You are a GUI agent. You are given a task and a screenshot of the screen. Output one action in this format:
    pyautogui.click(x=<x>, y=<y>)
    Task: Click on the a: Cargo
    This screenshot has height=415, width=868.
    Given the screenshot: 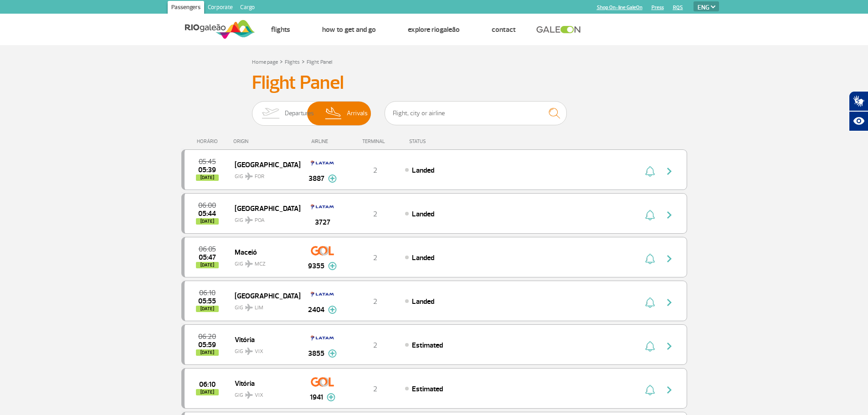 What is the action you would take?
    pyautogui.click(x=248, y=8)
    